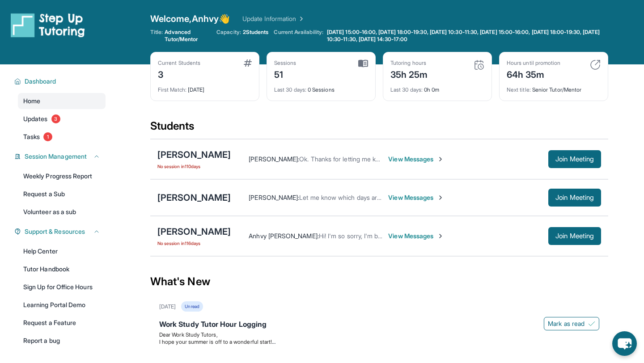  What do you see at coordinates (61, 323) in the screenshot?
I see `a: Request a Feature` at bounding box center [61, 323].